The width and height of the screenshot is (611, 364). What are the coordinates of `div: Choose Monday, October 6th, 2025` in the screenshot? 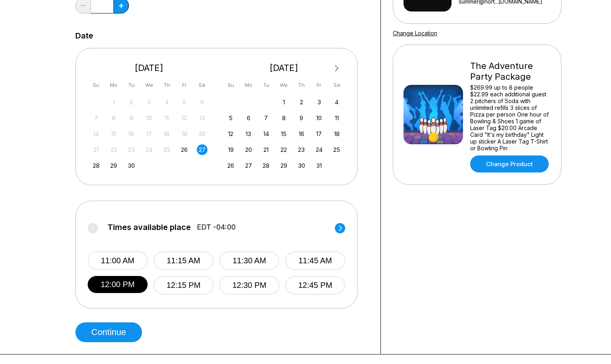 It's located at (248, 118).